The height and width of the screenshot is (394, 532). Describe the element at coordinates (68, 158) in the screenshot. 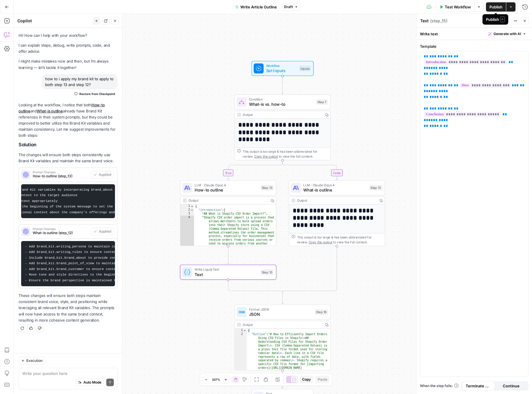

I see `p: The changes will ensure both steps consistently use Brand Kit variables and maintain the same bra...` at that location.